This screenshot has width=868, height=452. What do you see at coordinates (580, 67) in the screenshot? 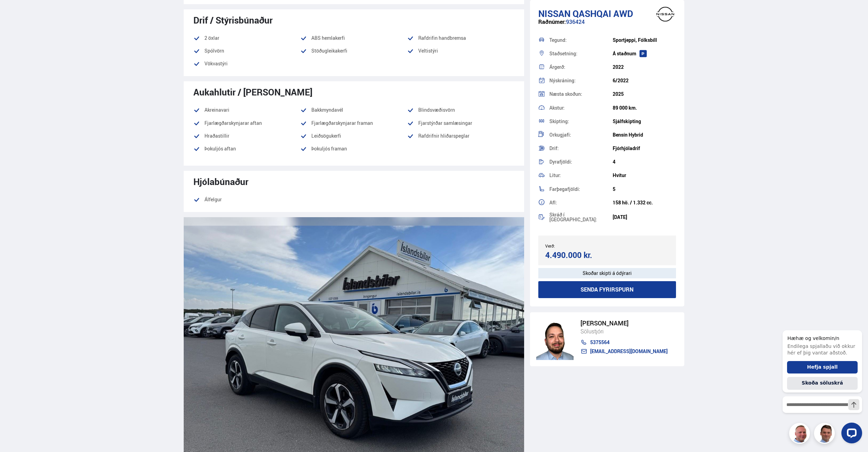
I see `div: Árgerð:` at bounding box center [580, 67].